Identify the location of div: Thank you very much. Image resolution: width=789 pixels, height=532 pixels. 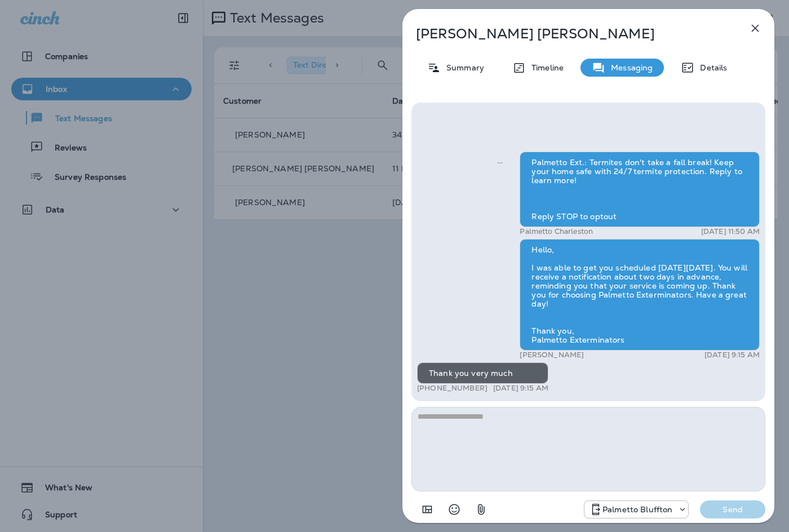
(482, 373).